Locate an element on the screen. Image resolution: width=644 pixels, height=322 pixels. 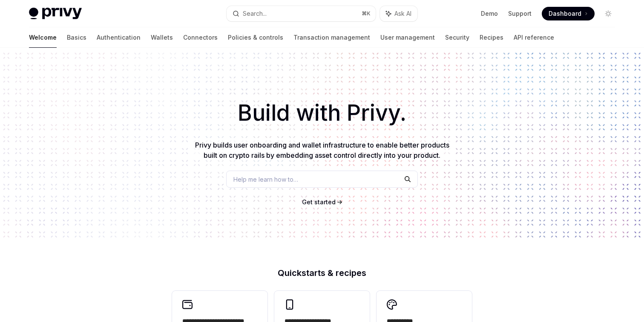
a: Recipes is located at coordinates (491, 38).